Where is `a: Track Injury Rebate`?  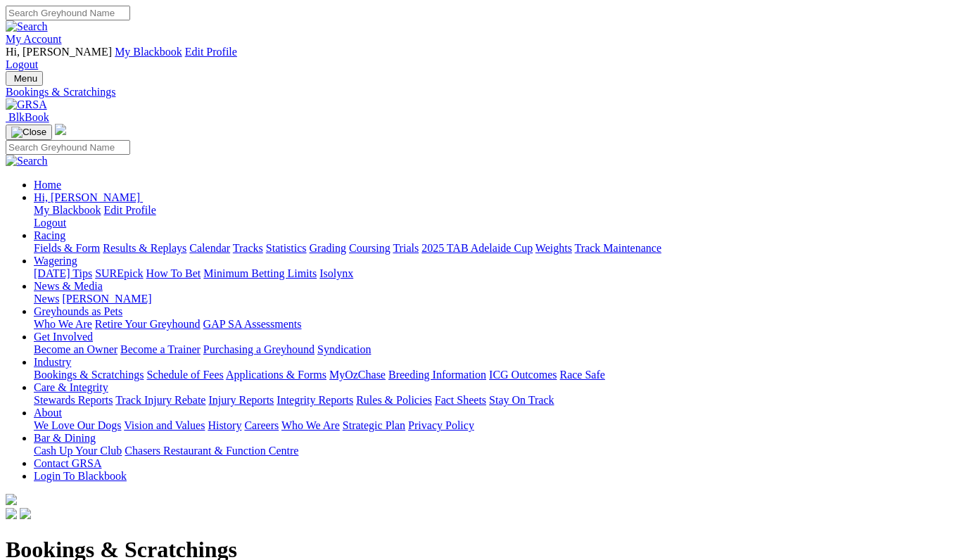 a: Track Injury Rebate is located at coordinates (160, 399).